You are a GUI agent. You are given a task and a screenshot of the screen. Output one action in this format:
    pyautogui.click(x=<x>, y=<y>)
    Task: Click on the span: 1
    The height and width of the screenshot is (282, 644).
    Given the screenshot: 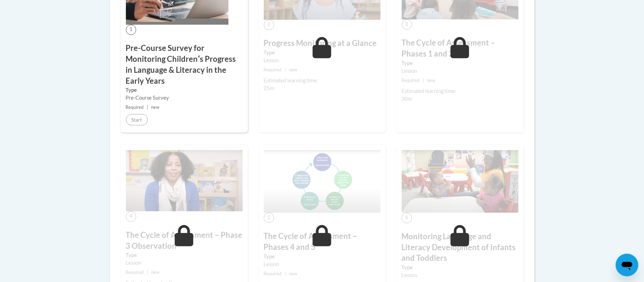 What is the action you would take?
    pyautogui.click(x=131, y=30)
    